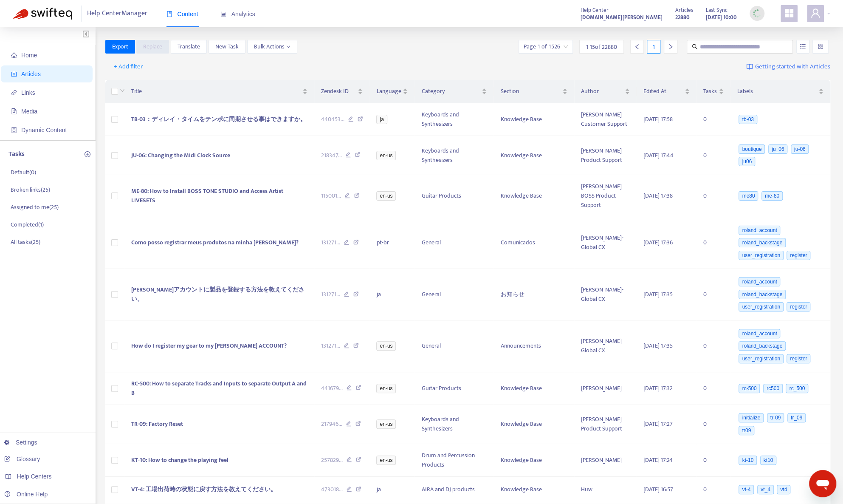 The height and width of the screenshot is (504, 843). What do you see at coordinates (606, 490) in the screenshot?
I see `td: Huw` at bounding box center [606, 490].